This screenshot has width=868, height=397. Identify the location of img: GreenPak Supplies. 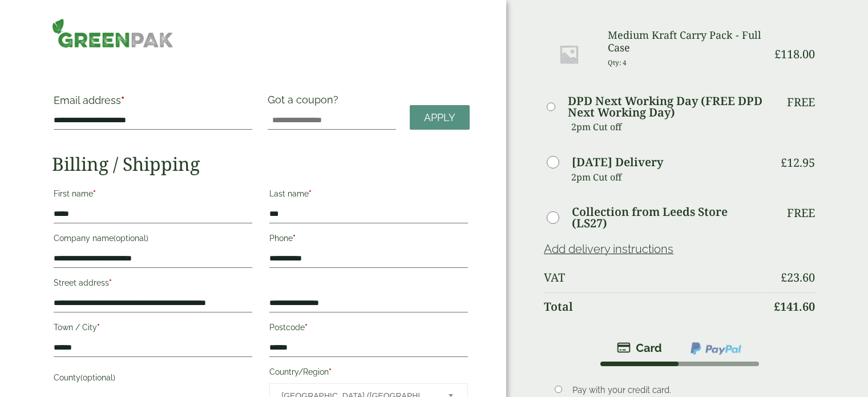
(113, 33).